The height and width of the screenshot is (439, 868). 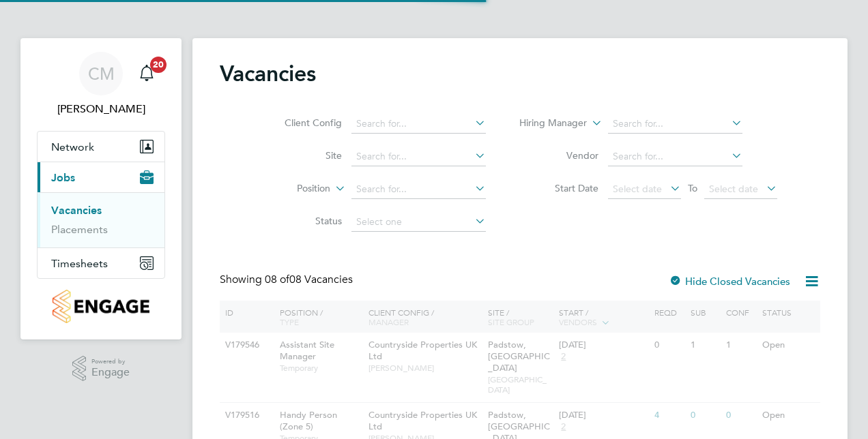 I want to click on input: Select one, so click(x=418, y=222).